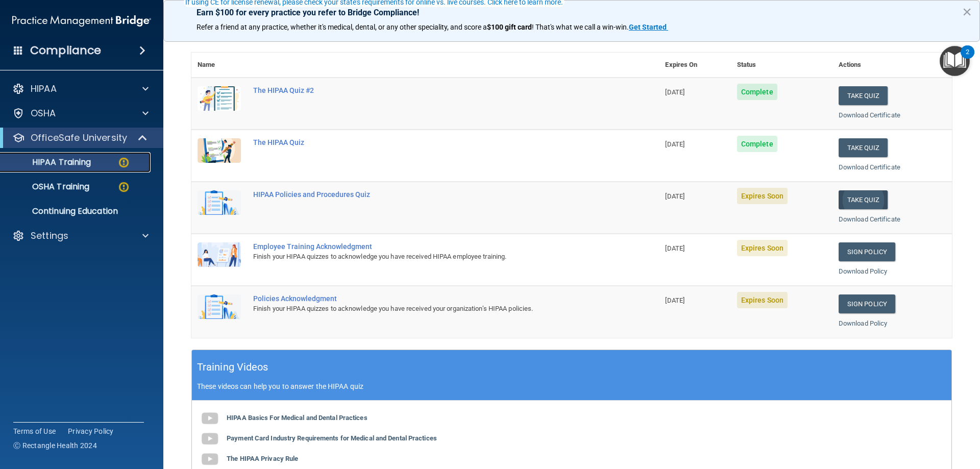  I want to click on th: Actions, so click(892, 65).